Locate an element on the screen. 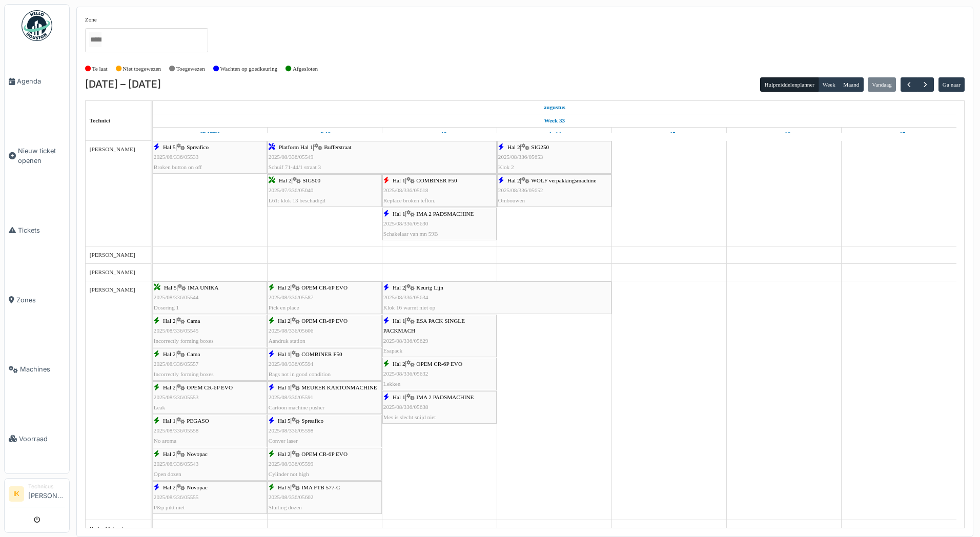  span: Lekken is located at coordinates (392, 384).